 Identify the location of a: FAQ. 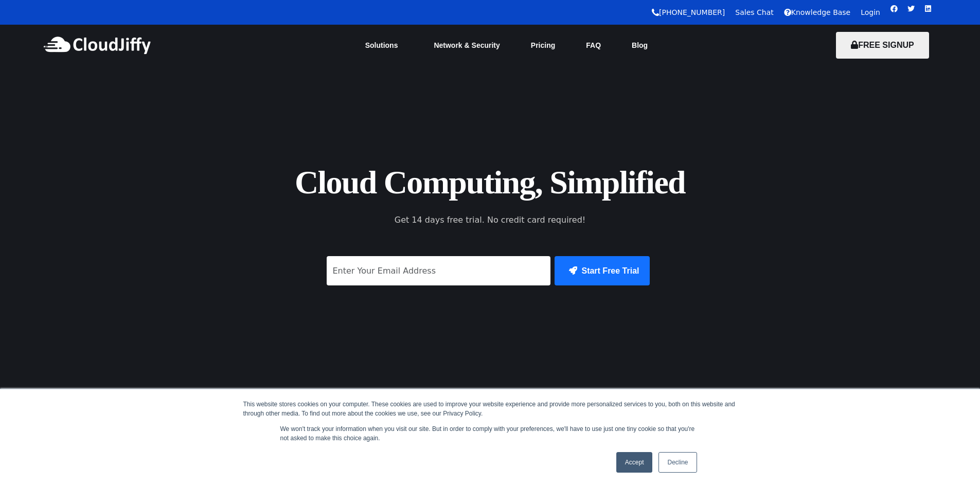
(593, 45).